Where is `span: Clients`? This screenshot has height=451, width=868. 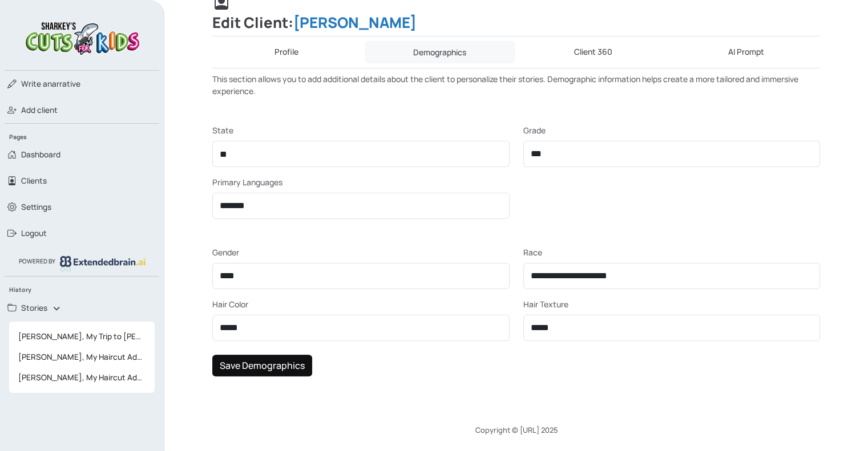
span: Clients is located at coordinates (34, 181).